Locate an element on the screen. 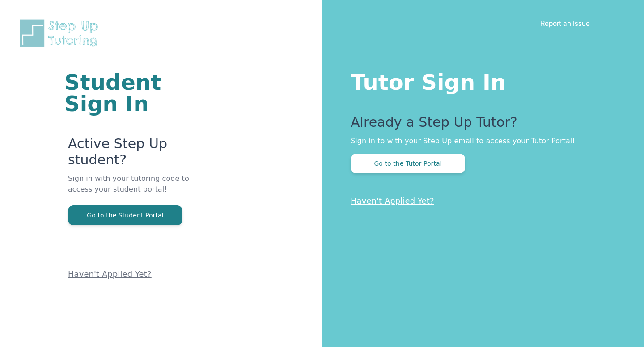  p: Sign in to with your Step Up email to access your Tutor Portal! is located at coordinates (479, 141).